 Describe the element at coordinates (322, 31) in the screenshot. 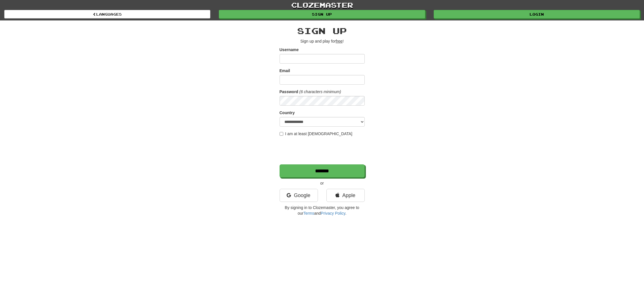

I see `h2: Sign up` at that location.